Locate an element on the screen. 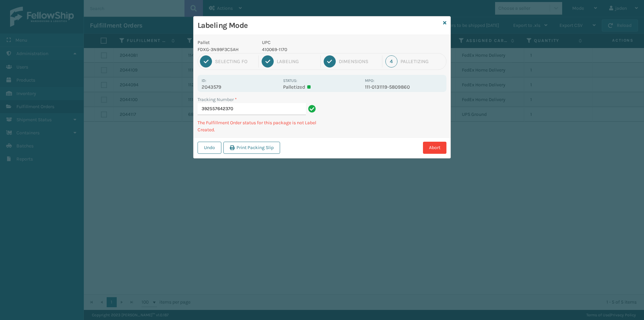 This screenshot has width=644, height=320. p: 410069-1170 is located at coordinates (311, 49).